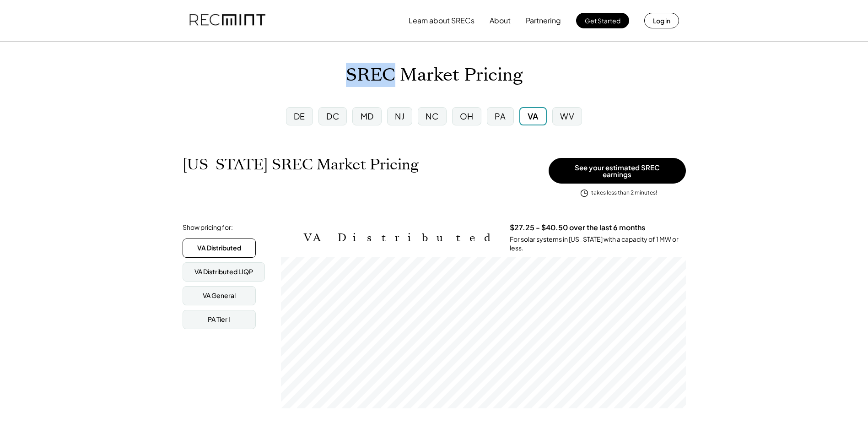 Image resolution: width=868 pixels, height=423 pixels. What do you see at coordinates (400, 116) in the screenshot?
I see `div: NJ` at bounding box center [400, 116].